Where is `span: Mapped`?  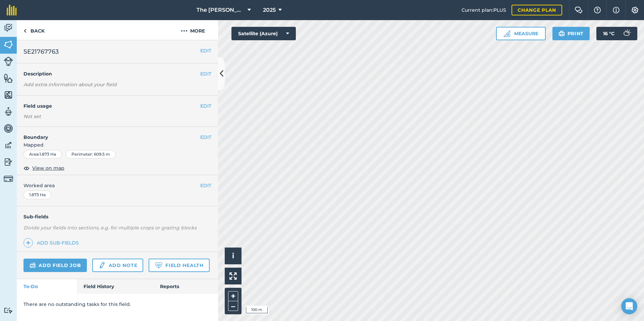 span: Mapped is located at coordinates (117, 145).